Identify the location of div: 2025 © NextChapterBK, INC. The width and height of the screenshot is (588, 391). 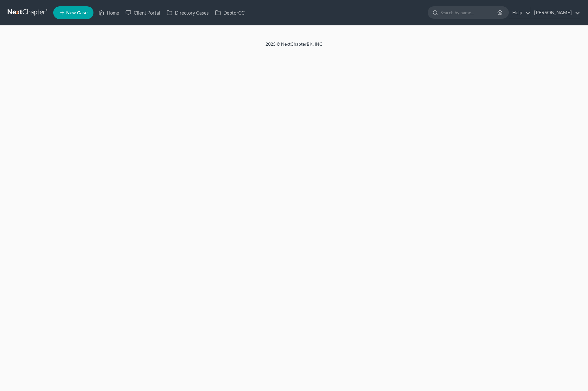
(294, 47).